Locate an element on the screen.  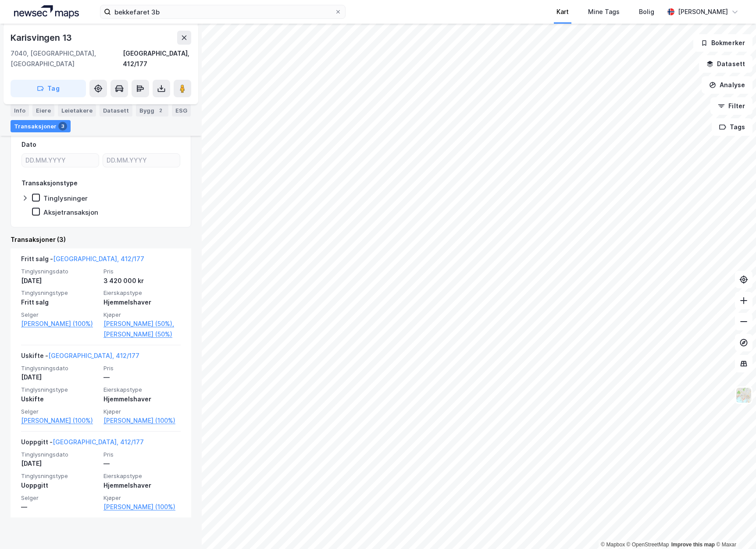
input: Søk på adresse, matrikkel, gårdeiere, leietakere eller personer is located at coordinates (222, 12).